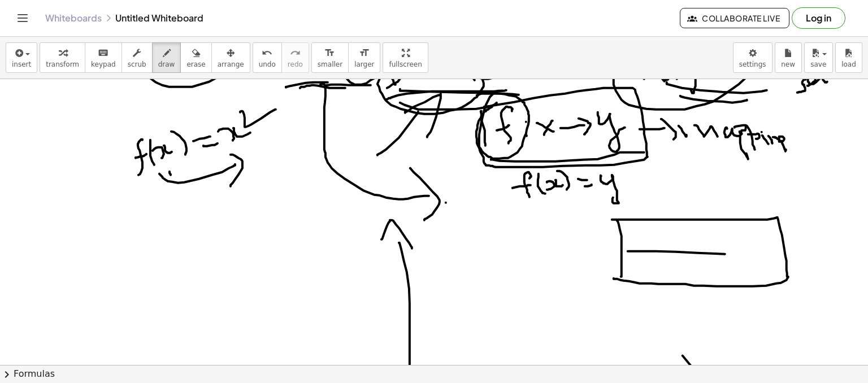 This screenshot has width=868, height=383. What do you see at coordinates (73, 18) in the screenshot?
I see `a: Whiteboards` at bounding box center [73, 18].